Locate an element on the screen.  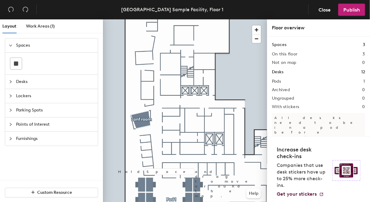
h1: Spaces is located at coordinates (279, 45).